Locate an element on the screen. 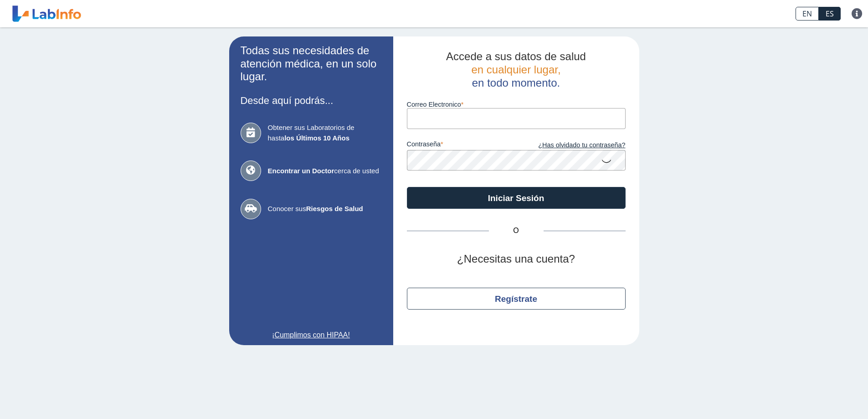 The height and width of the screenshot is (419, 868). span: cerca de usted is located at coordinates (325, 171).